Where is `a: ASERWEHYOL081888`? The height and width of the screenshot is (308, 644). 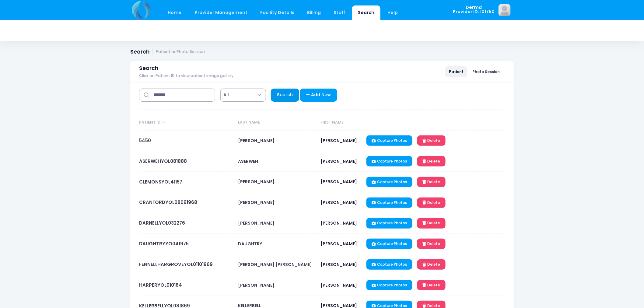 a: ASERWEHYOL081888 is located at coordinates (163, 161).